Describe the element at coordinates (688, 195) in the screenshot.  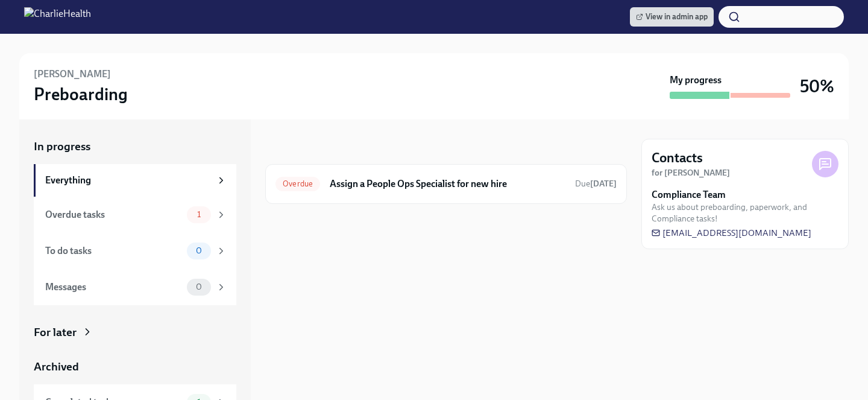
I see `strong: Compliance Team` at that location.